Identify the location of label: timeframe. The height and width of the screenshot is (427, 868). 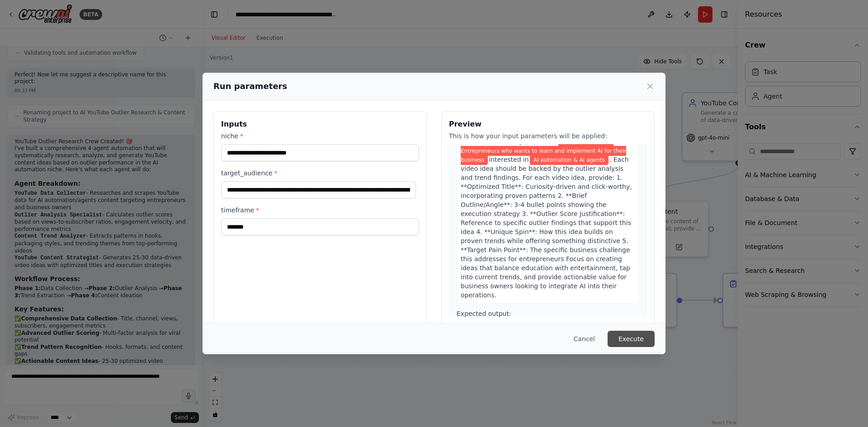
(320, 210).